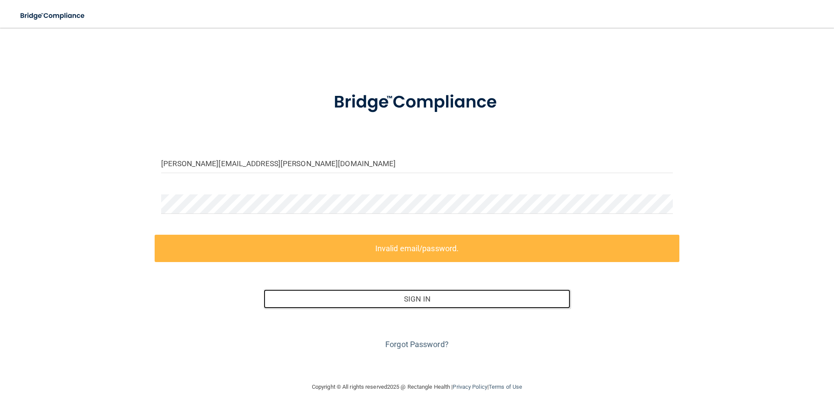  Describe the element at coordinates (417, 387) in the screenshot. I see `div: Copyright © All rights reserved 2025 @ Rectangle Health | |` at that location.